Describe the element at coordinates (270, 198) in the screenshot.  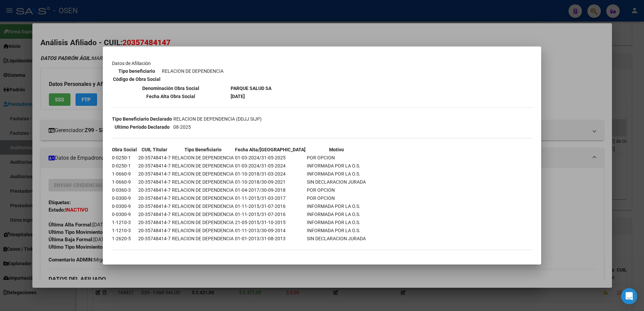
I see `td: 01-11-2015/31-03-2017` at that location.